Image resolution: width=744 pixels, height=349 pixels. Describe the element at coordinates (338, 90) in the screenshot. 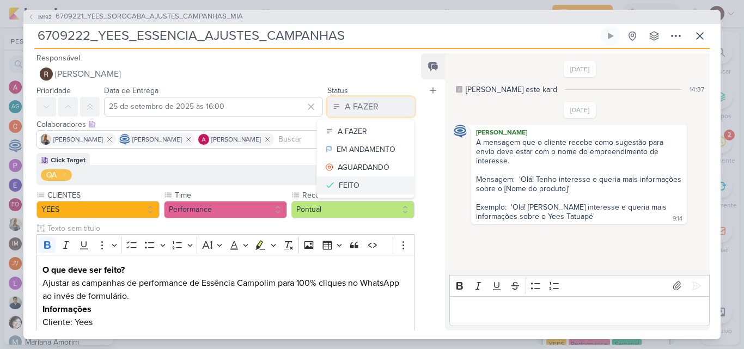

I see `label: Status` at that location.